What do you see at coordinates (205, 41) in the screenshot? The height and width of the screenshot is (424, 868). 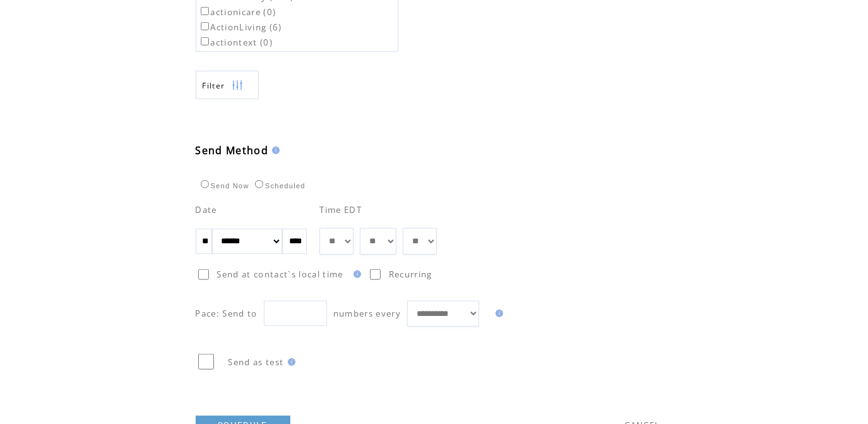 I see `input: actiontext (0)` at bounding box center [205, 41].